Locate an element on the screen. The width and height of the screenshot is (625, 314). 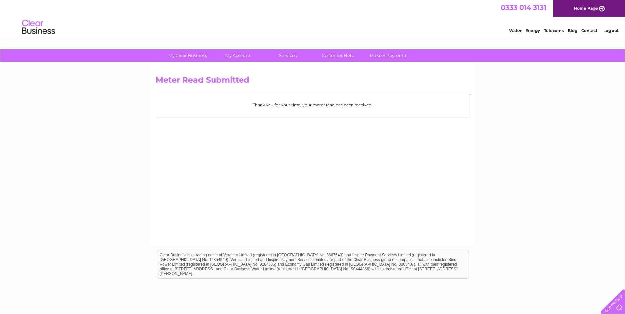
a: Customer Help is located at coordinates (338, 55).